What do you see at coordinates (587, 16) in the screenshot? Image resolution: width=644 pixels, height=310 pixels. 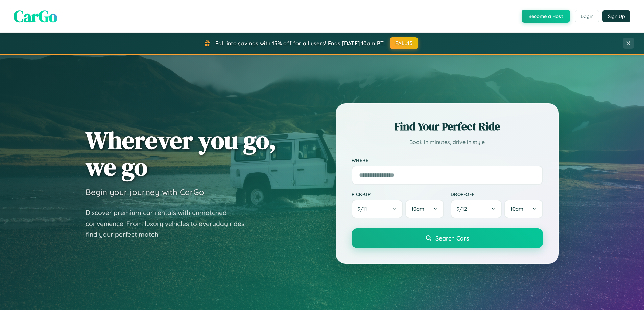 I see `button: Login` at bounding box center [587, 16].